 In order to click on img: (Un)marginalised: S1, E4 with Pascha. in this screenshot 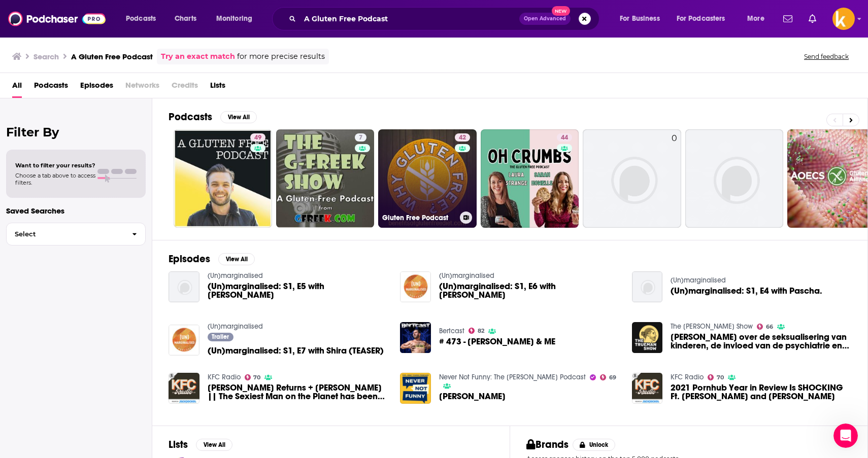, I will do `click(647, 287)`.